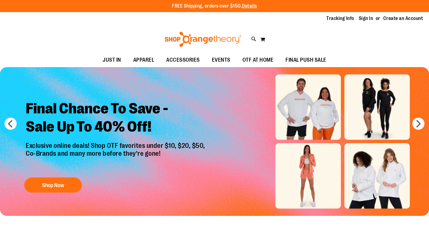 Image resolution: width=429 pixels, height=234 pixels. What do you see at coordinates (306, 60) in the screenshot?
I see `span: FINAL PUSH SALE` at bounding box center [306, 60].